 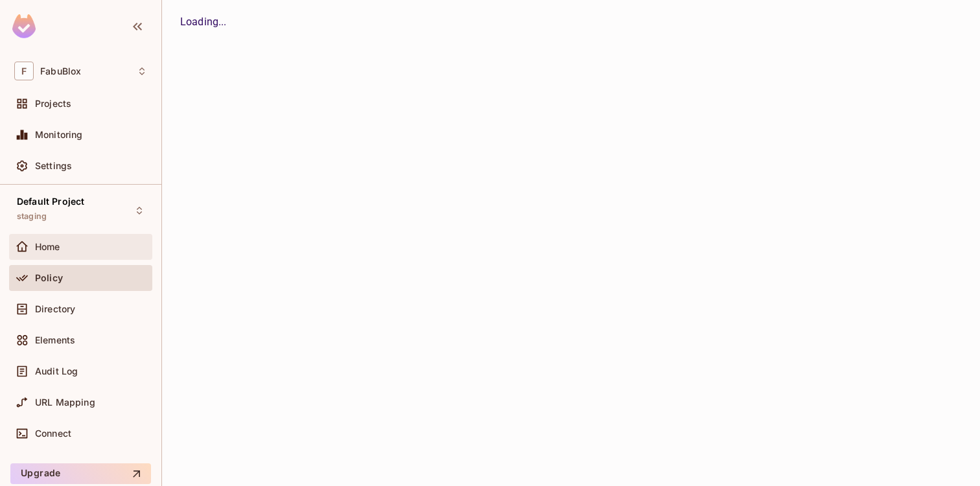 What do you see at coordinates (47, 247) in the screenshot?
I see `span: Home` at bounding box center [47, 247].